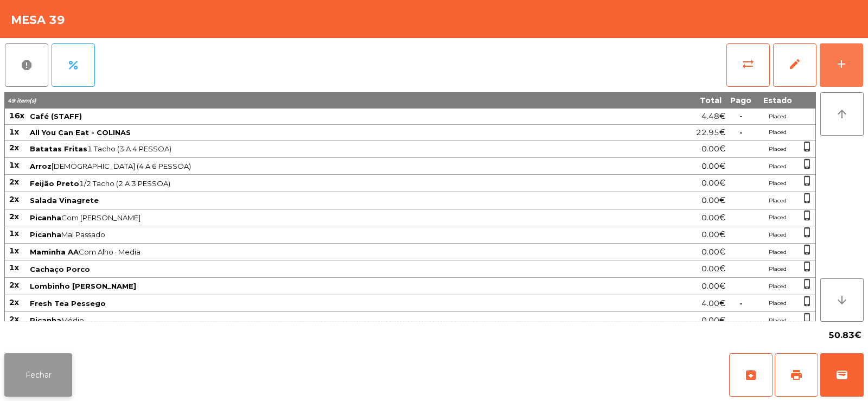 This screenshot has width=868, height=401. Describe the element at coordinates (741, 100) in the screenshot. I see `th: Pago` at that location.